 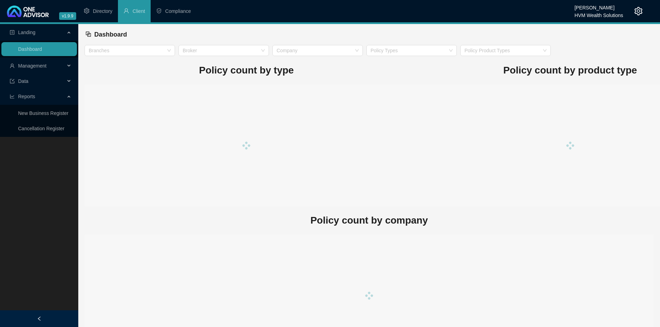 What do you see at coordinates (12, 32) in the screenshot?
I see `span: profile` at bounding box center [12, 32].